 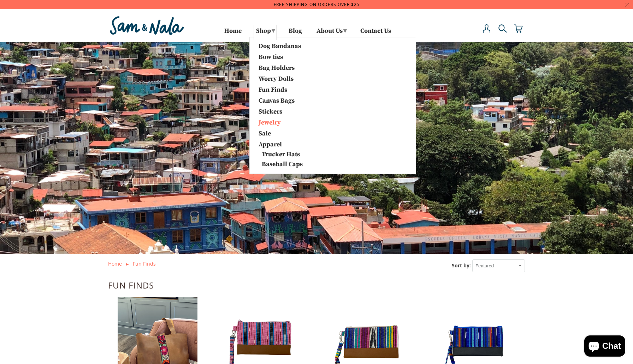 I want to click on a: Dog Bandanas, so click(x=290, y=46).